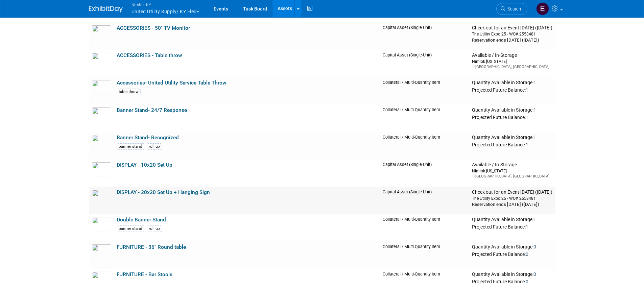 The width and height of the screenshot is (644, 287). Describe the element at coordinates (153, 28) in the screenshot. I see `a: ACCESSORIES - 50" TV Monitor` at that location.